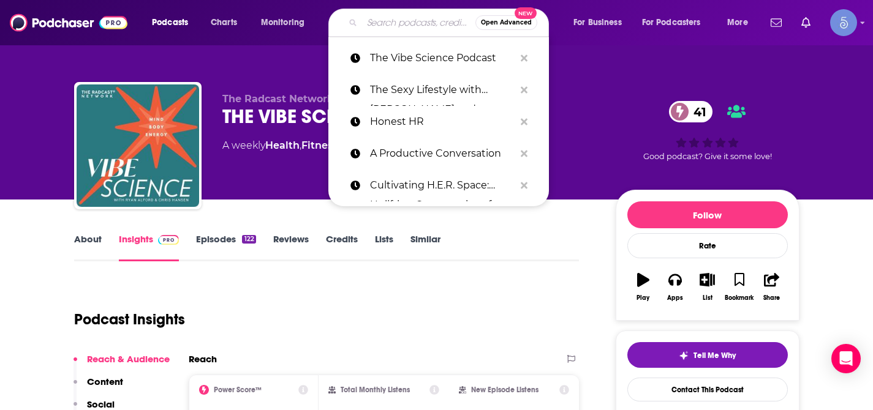 Image resolution: width=873 pixels, height=410 pixels. Describe the element at coordinates (714, 356) in the screenshot. I see `span: Tell Me Why` at that location.